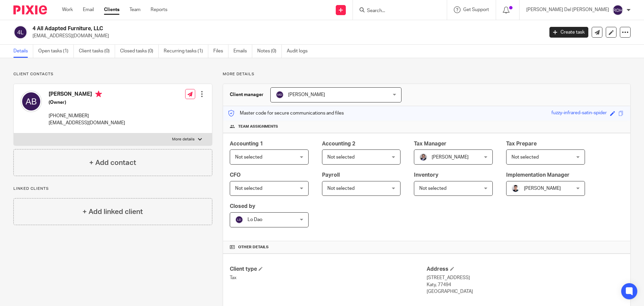 This screenshot has width=644, height=306. Describe the element at coordinates (139, 51) in the screenshot. I see `a: Closed tasks (0)` at that location.